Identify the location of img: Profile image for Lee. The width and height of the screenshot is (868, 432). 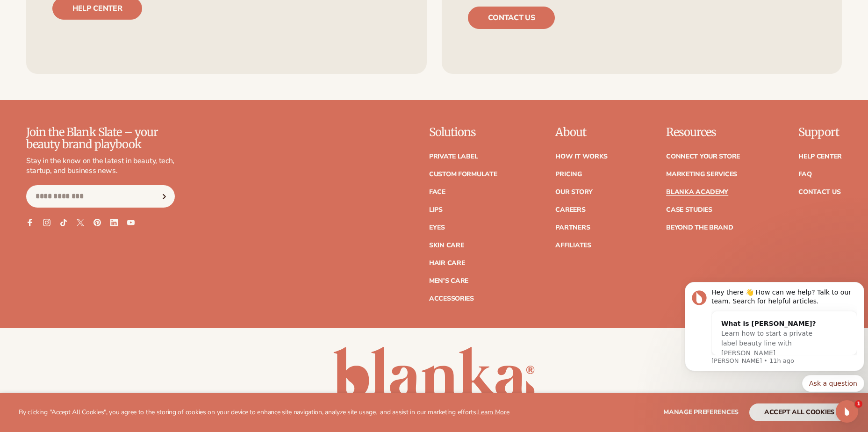
(18, 20).